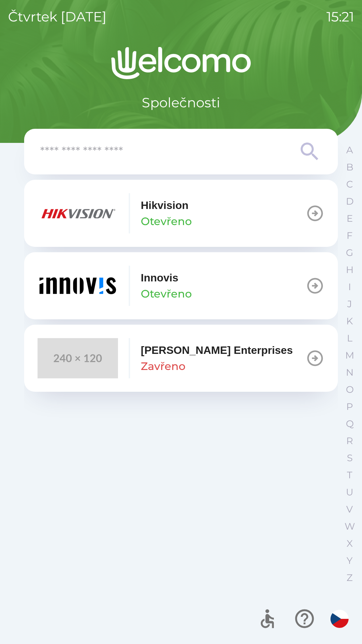 The width and height of the screenshot is (362, 644). What do you see at coordinates (350, 184) in the screenshot?
I see `p: C` at bounding box center [350, 184].